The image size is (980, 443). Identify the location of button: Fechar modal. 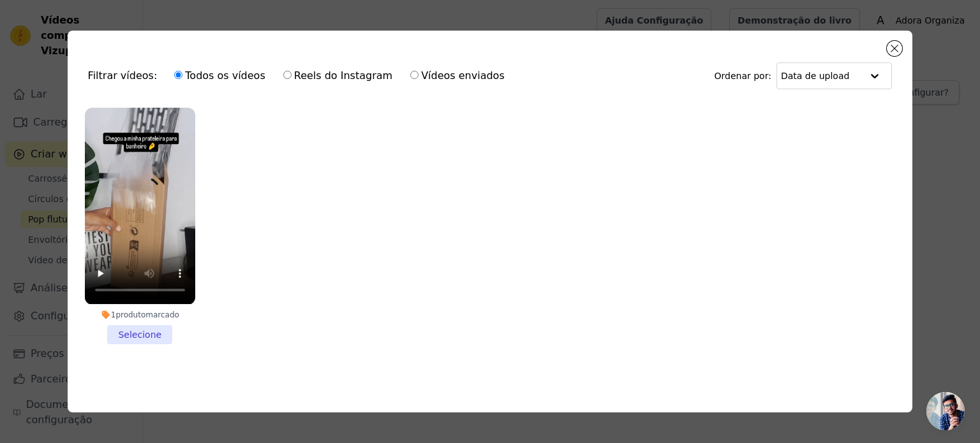
(895, 49).